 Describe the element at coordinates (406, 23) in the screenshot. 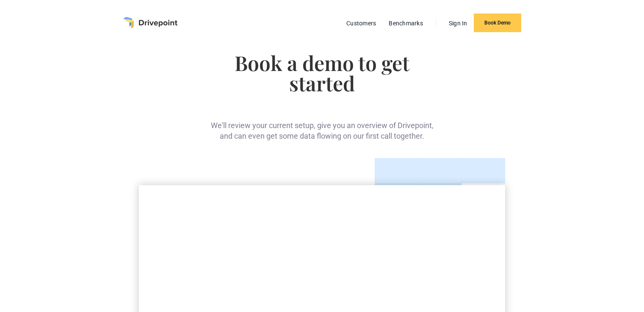

I see `a: Benchmarks` at that location.